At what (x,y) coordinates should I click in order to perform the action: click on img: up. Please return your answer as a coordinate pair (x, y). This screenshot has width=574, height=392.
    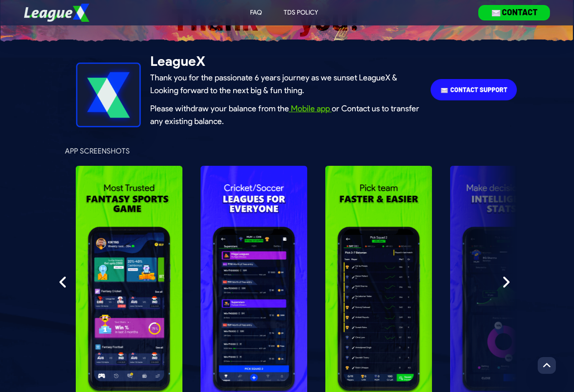
    Looking at the image, I should click on (546, 364).